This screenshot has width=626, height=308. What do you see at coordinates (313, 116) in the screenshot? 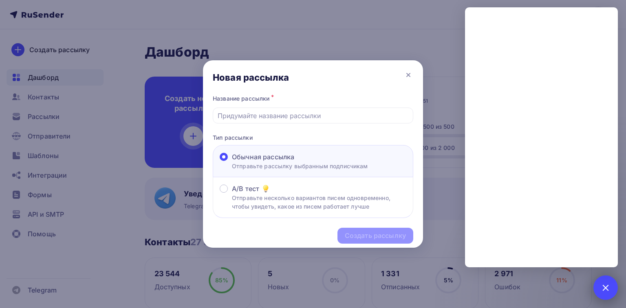
I see `input: Придумайте название рассылки` at bounding box center [313, 116].